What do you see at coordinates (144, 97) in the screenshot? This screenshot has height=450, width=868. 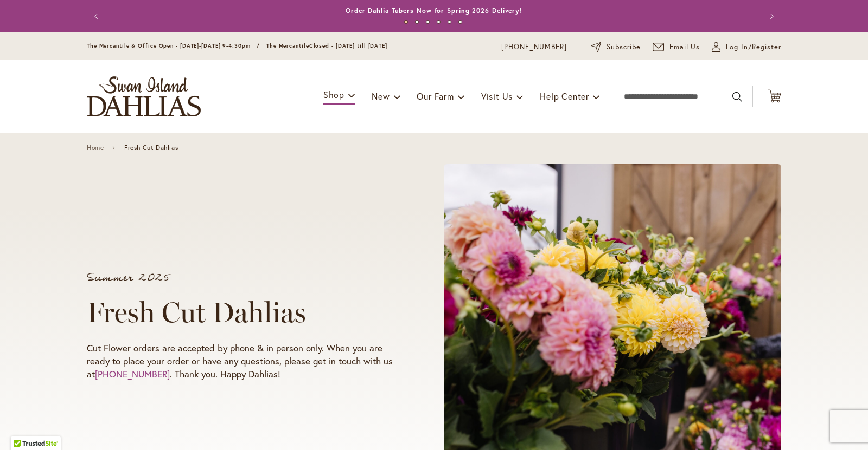 I see `a: store logo` at bounding box center [144, 97].